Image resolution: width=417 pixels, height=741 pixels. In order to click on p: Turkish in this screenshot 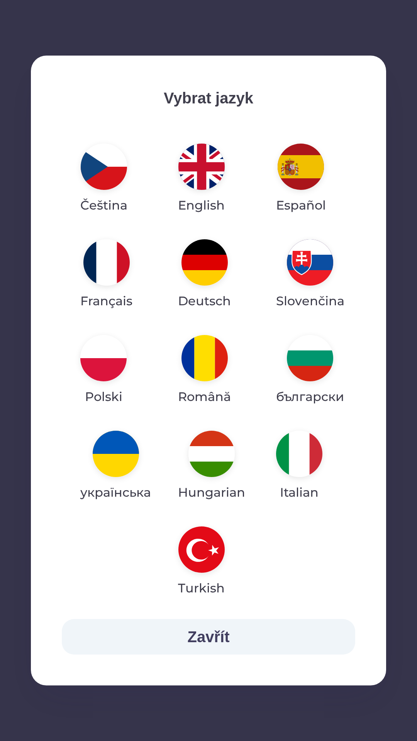, I will do `click(201, 588)`.